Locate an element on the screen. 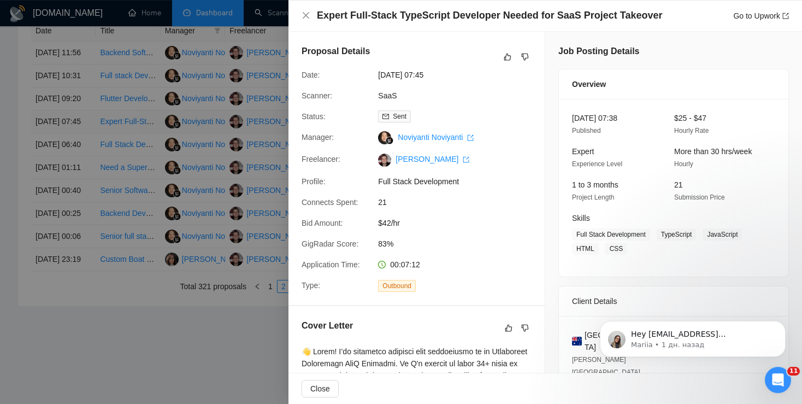 This screenshot has width=802, height=404. a: Noviyanti Noviyanti export is located at coordinates (436, 137).